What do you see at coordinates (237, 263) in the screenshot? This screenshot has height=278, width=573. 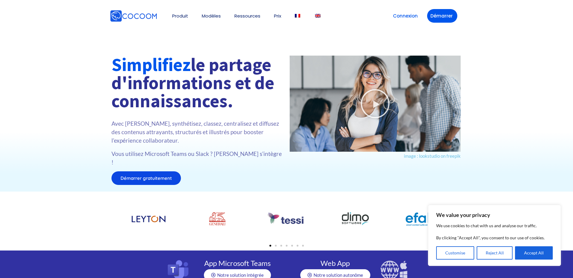 I see `h4: App Microsoft Teams` at bounding box center [237, 263].